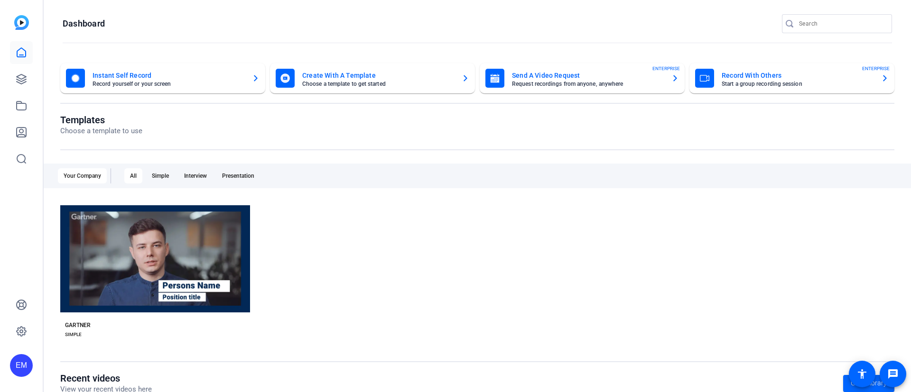  Describe the element at coordinates (582, 78) in the screenshot. I see `button: Send A Video RequestRequest recordings from anyone, anywhereENTERPRISE` at that location.